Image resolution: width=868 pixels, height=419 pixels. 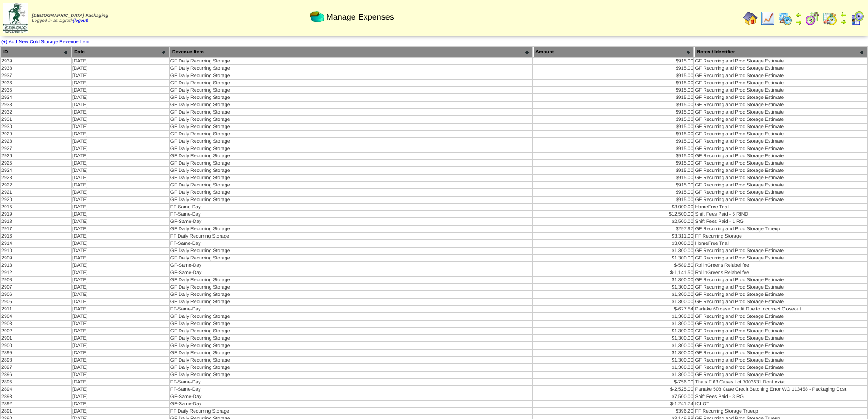 What do you see at coordinates (36, 331) in the screenshot?
I see `td: 2902` at bounding box center [36, 331].